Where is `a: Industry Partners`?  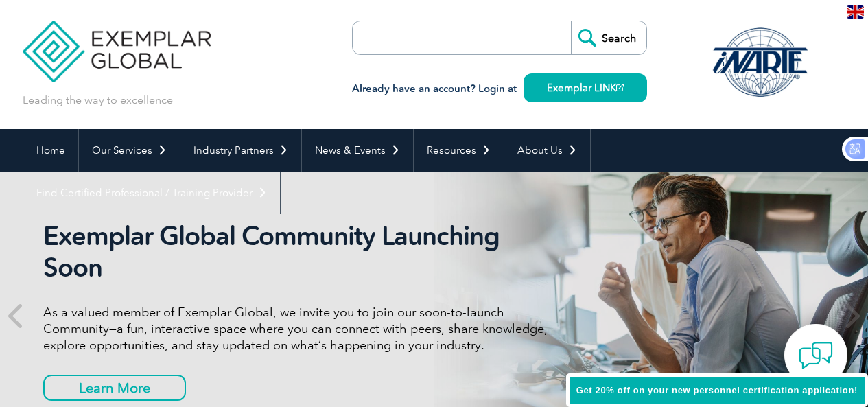 a: Industry Partners is located at coordinates (241, 150).